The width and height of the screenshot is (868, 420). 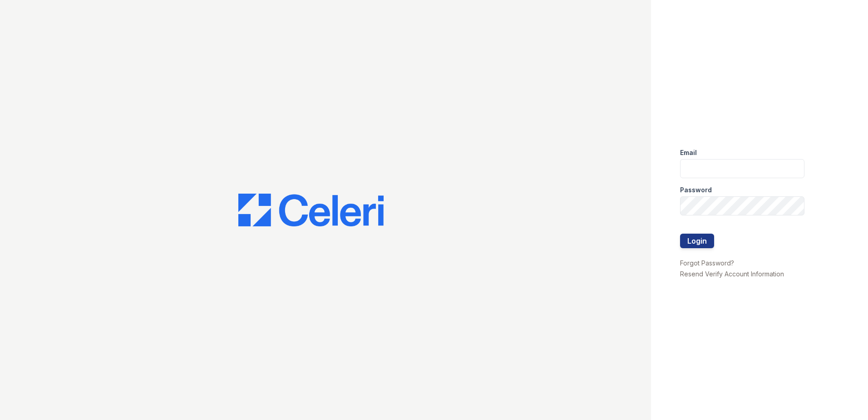 I want to click on a: Resend Verify Account Information, so click(x=732, y=274).